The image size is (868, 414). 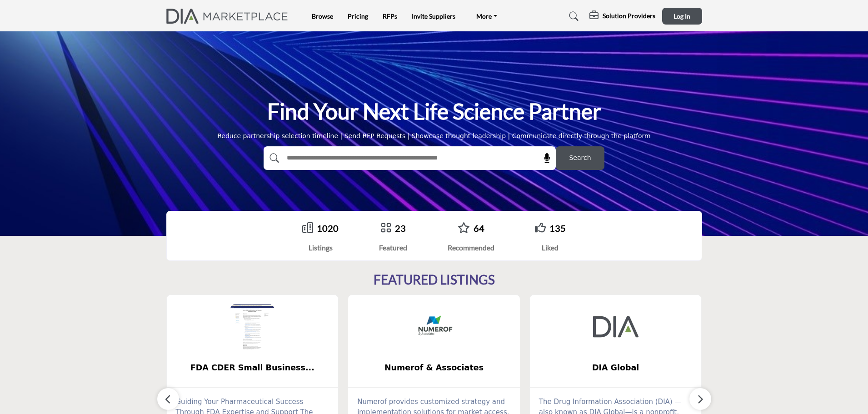 I want to click on span: Log In, so click(x=682, y=16).